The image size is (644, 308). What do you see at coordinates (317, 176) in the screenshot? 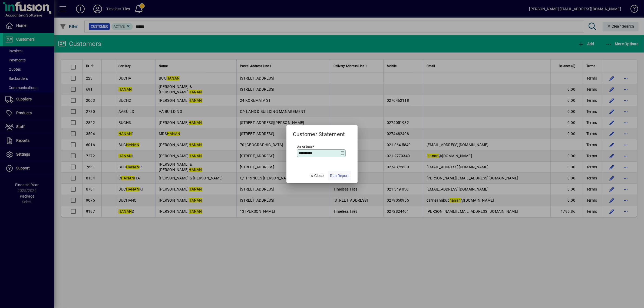
I see `button: Close` at bounding box center [317, 176].